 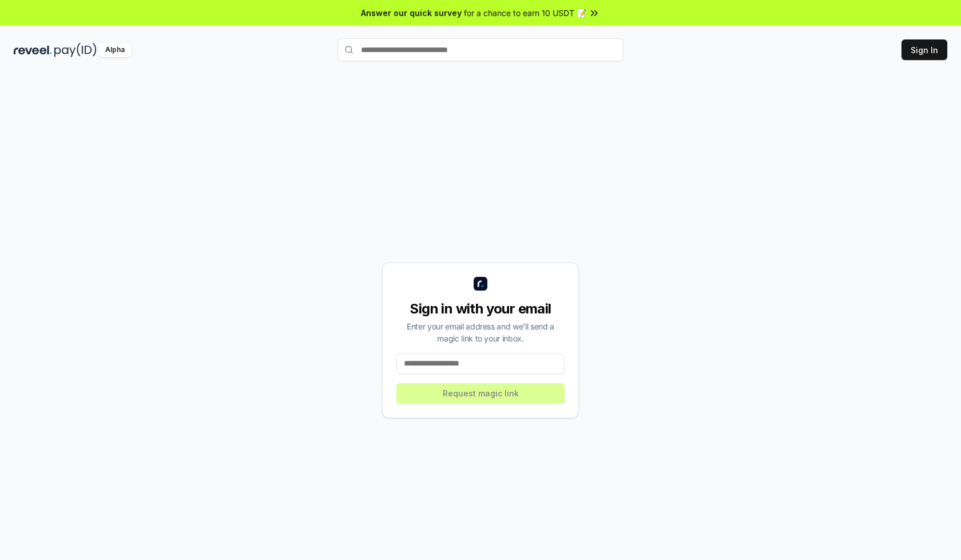 I want to click on img: pay_id, so click(x=76, y=50).